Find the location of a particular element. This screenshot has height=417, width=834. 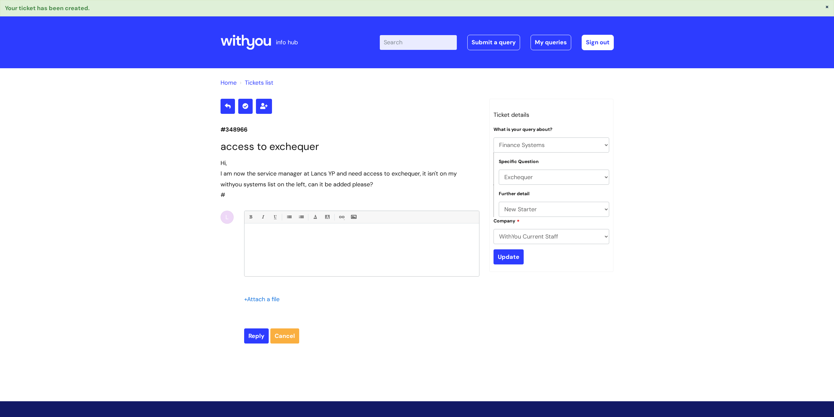

a: Font Color is located at coordinates (315, 217).